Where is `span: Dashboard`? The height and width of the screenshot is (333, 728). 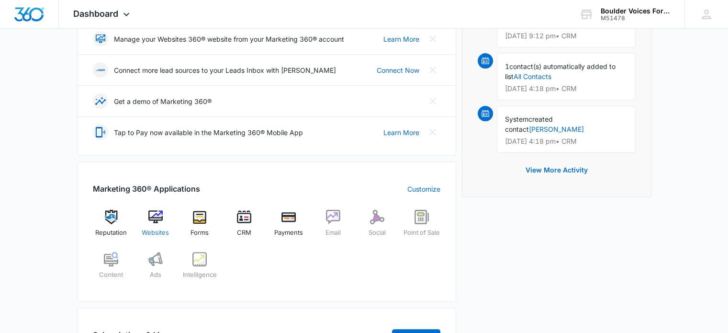
span: Dashboard is located at coordinates (96, 13).